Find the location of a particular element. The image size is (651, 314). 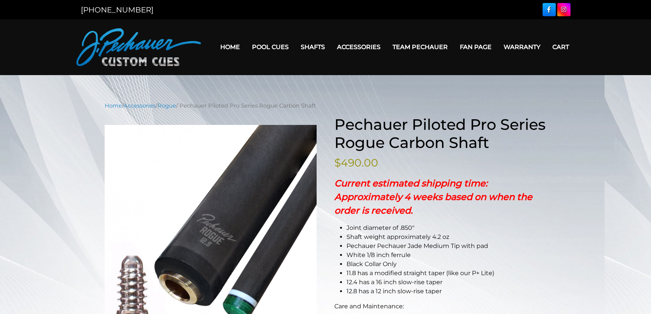

a: Warranty is located at coordinates (522, 47).